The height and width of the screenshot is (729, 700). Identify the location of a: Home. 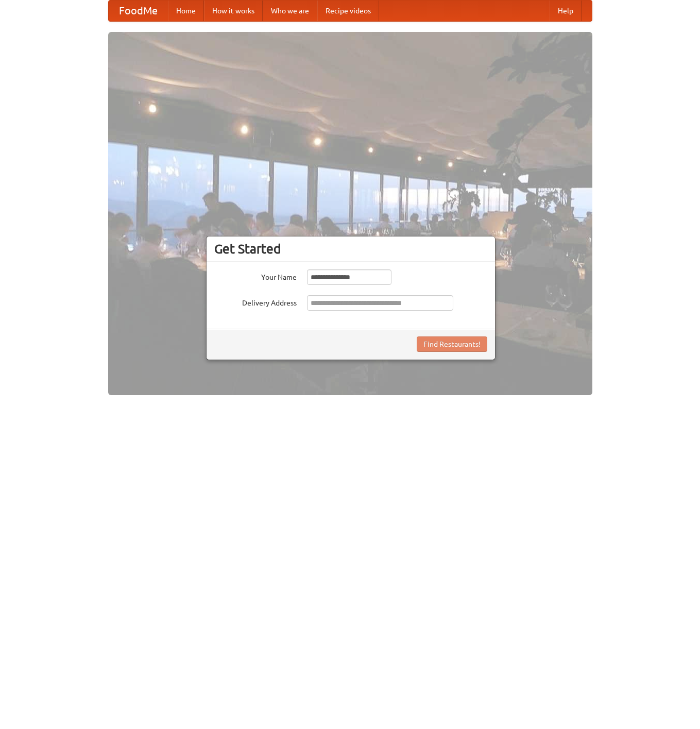
(186, 11).